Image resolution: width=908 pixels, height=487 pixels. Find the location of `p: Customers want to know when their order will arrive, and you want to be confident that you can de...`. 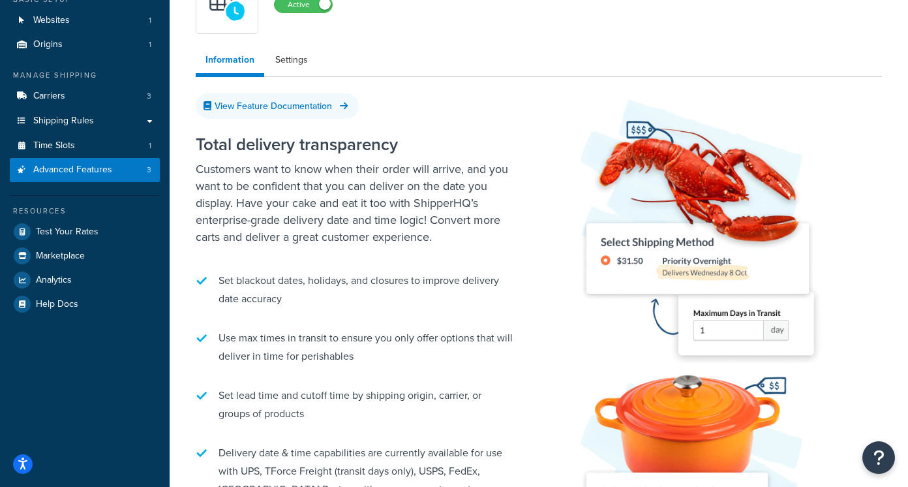

p: Customers want to know when their order will arrive, and you want to be confident that you can de... is located at coordinates (358, 203).